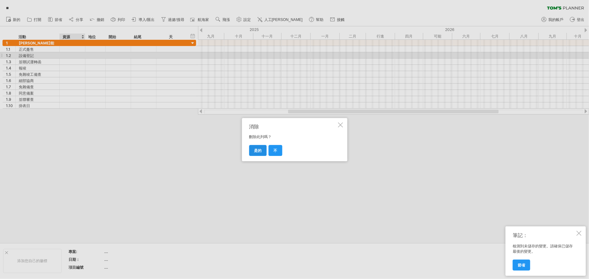 Image resolution: width=589 pixels, height=279 pixels. What do you see at coordinates (275, 150) in the screenshot?
I see `a: 不` at bounding box center [275, 150].